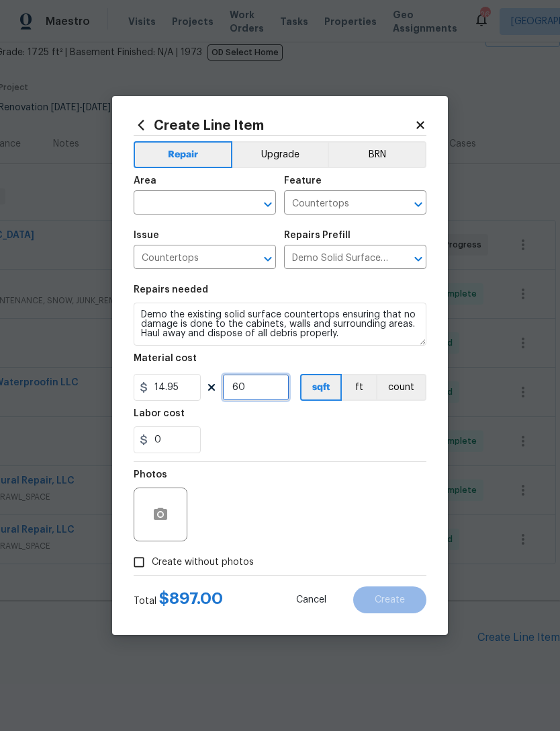 The width and height of the screenshot is (560, 731). I want to click on h5: Feature, so click(303, 181).